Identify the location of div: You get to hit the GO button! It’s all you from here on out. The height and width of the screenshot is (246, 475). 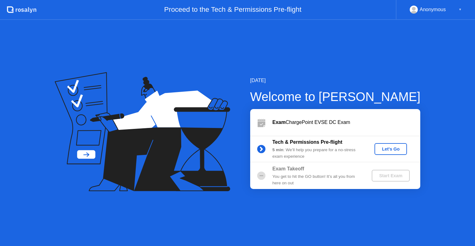
(317, 179).